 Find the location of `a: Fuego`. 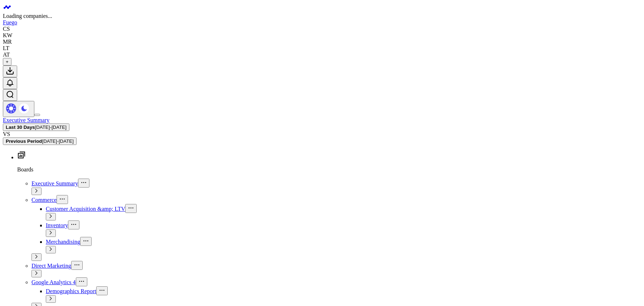

a: Fuego is located at coordinates (10, 22).